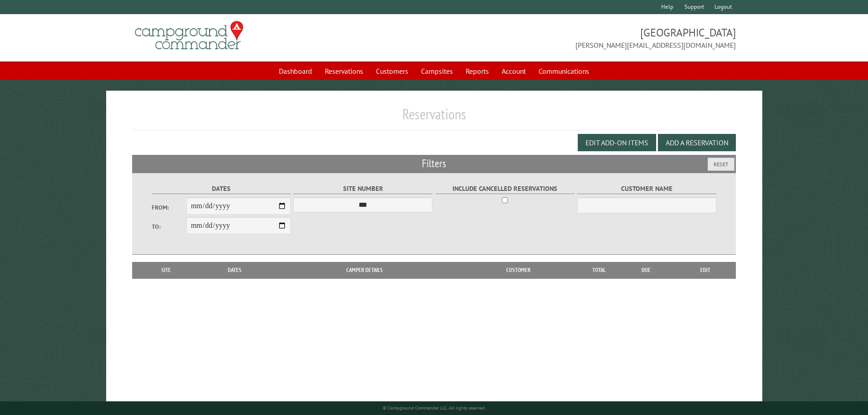  Describe the element at coordinates (235, 270) in the screenshot. I see `th: Dates` at that location.